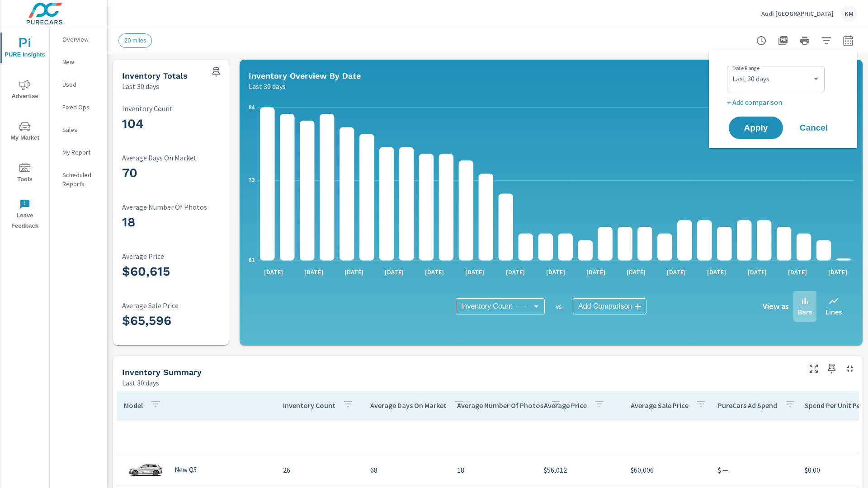 This screenshot has width=868, height=488. I want to click on p: 18, so click(493, 470).